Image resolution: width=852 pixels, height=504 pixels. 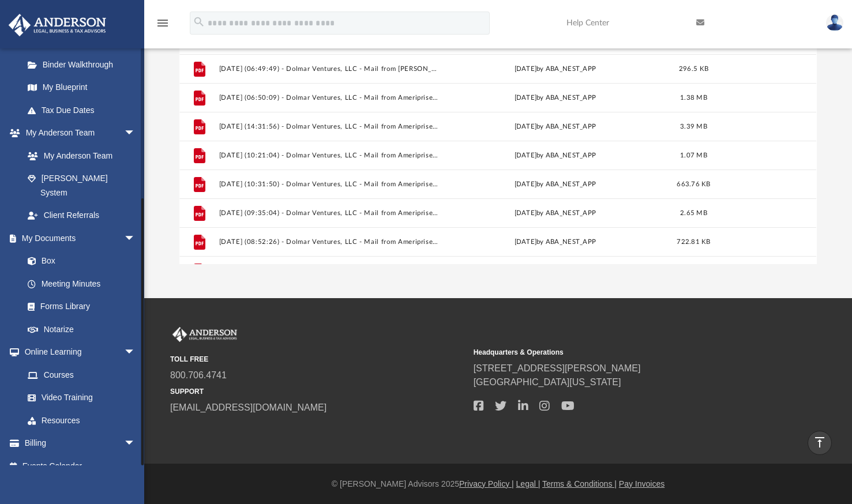 What do you see at coordinates (79, 398) in the screenshot?
I see `a: Video Training` at bounding box center [79, 398].